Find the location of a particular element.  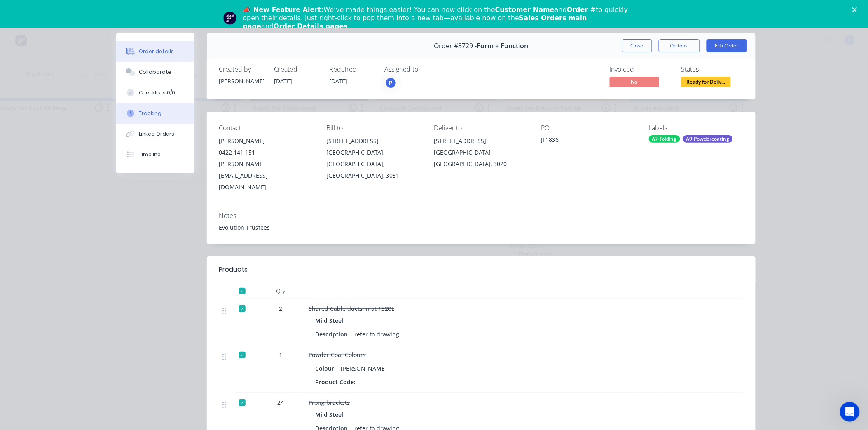

span: Shared Cable ducts in at 1320L is located at coordinates (352, 308).